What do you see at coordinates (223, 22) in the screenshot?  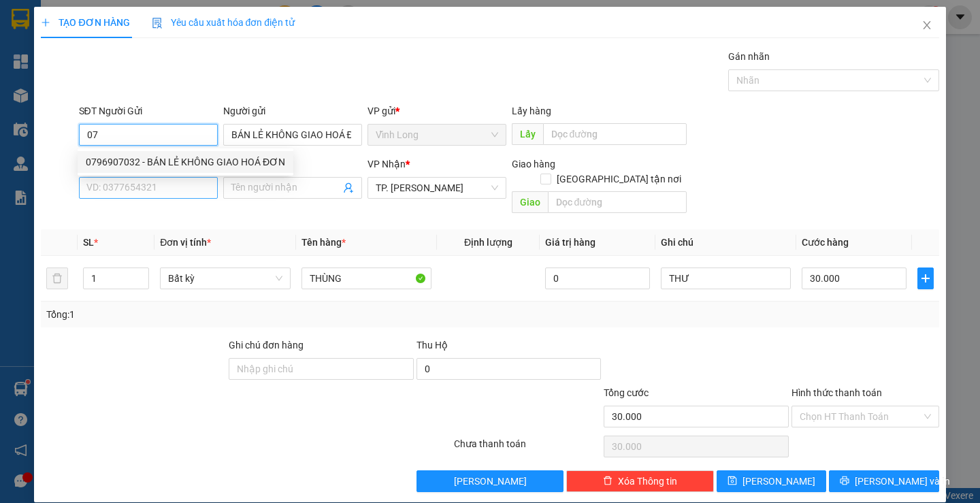 I see `span: Yêu cầu xuất hóa đơn điện tử` at bounding box center [223, 22].